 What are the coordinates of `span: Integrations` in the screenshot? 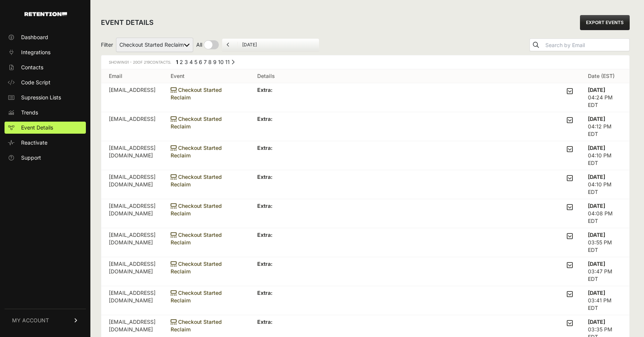 It's located at (36, 52).